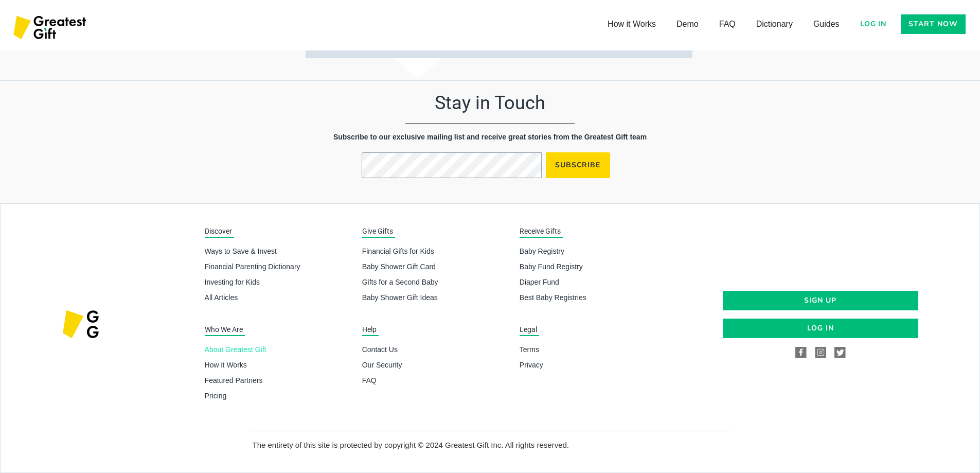  I want to click on h2: Who We Are, so click(225, 330).